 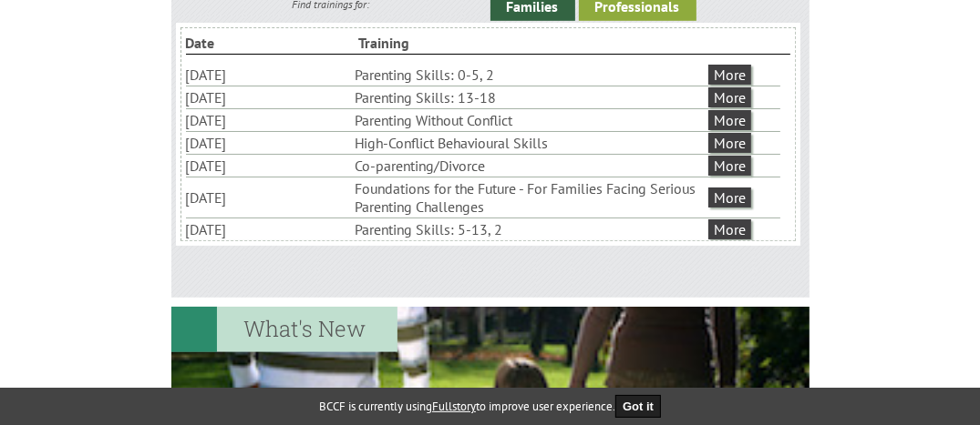 What do you see at coordinates (638, 407) in the screenshot?
I see `button: Got it` at bounding box center [638, 407].